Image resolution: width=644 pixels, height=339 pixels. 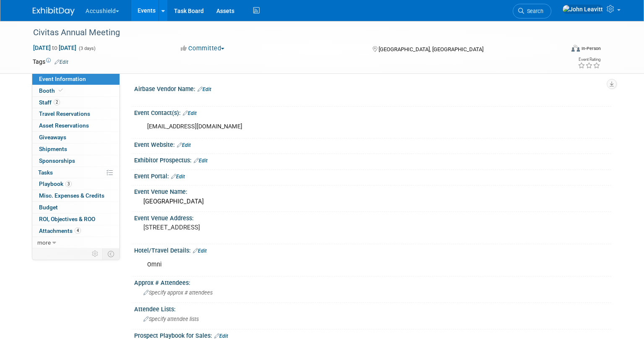 I want to click on button: Committed, so click(x=202, y=48).